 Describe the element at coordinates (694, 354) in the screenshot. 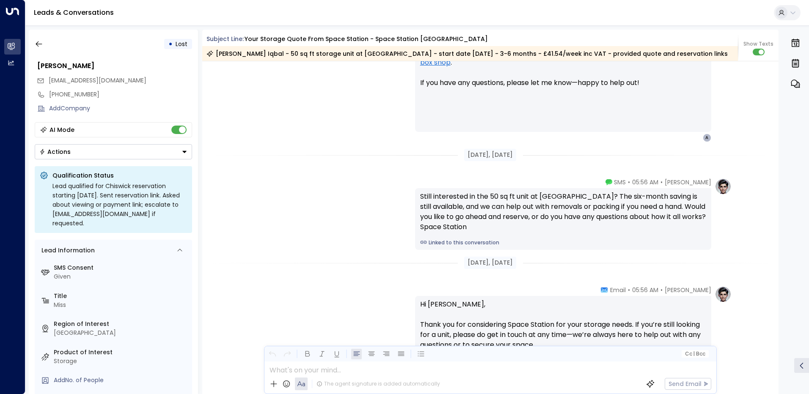

I see `button: Cc|Bcc` at that location.